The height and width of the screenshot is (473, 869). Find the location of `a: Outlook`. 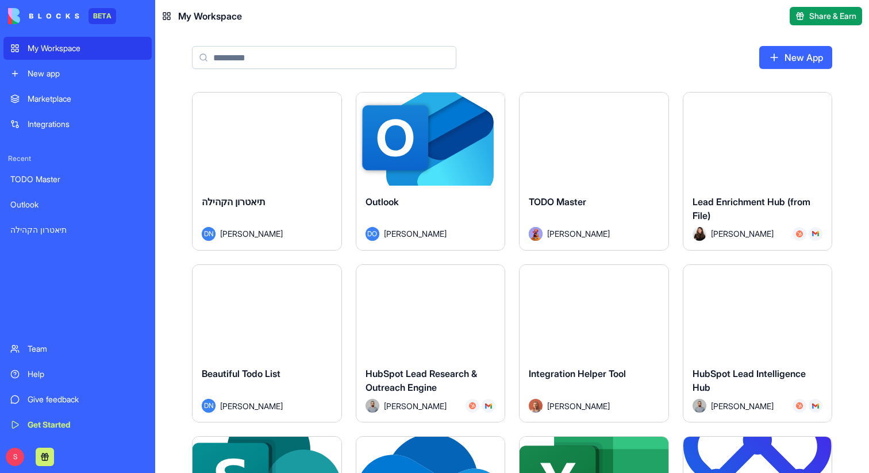

a: Outlook is located at coordinates (78, 205).